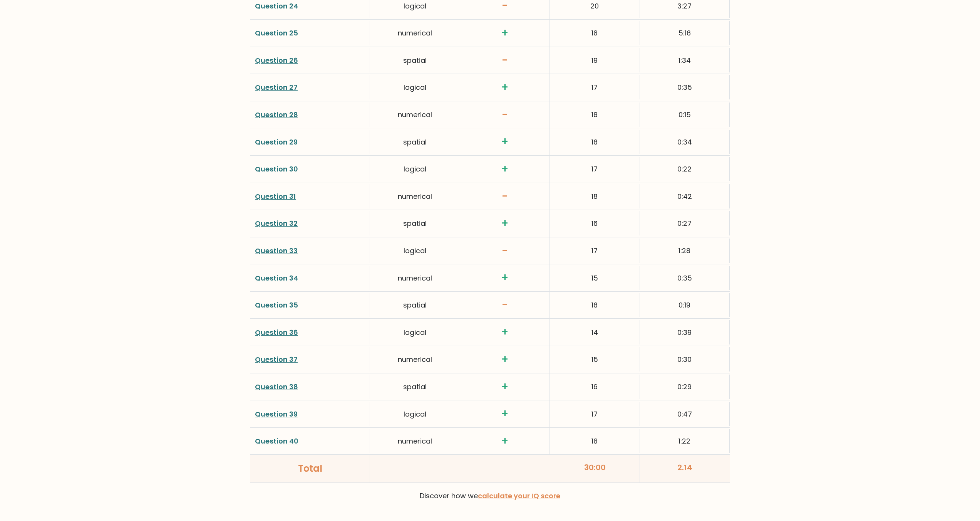 This screenshot has width=980, height=521. What do you see at coordinates (276, 250) in the screenshot?
I see `a: Question 33` at bounding box center [276, 250].